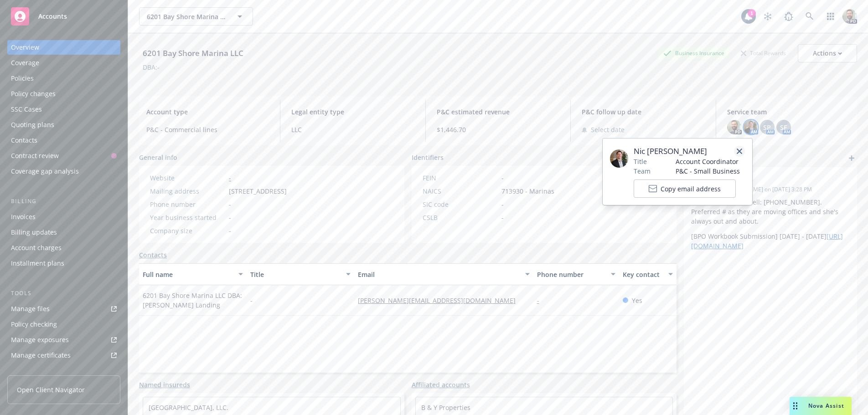 The width and height of the screenshot is (868, 415). Describe the element at coordinates (691, 188) in the screenshot. I see `span: Copy email address` at that location.